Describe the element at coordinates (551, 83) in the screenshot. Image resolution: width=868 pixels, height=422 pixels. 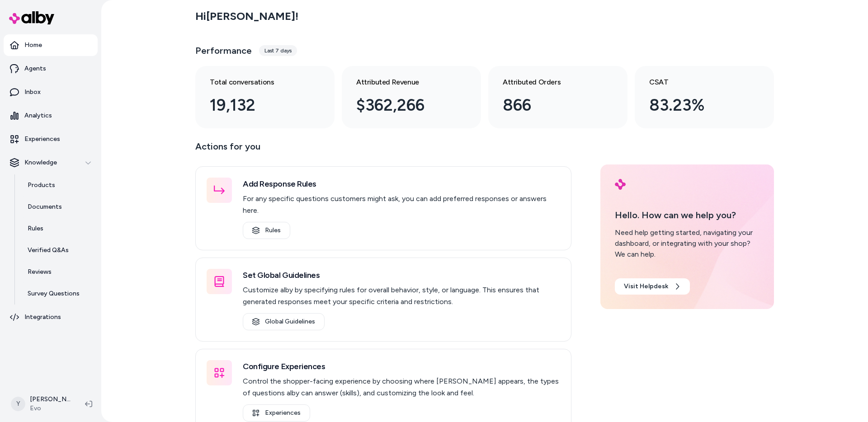
I see `h3: Attributed Orders` at that location.